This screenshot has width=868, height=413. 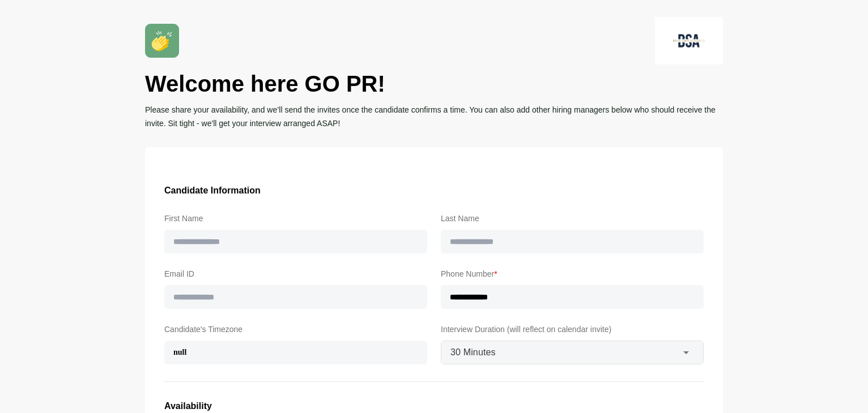 I want to click on label: Email ID, so click(x=296, y=274).